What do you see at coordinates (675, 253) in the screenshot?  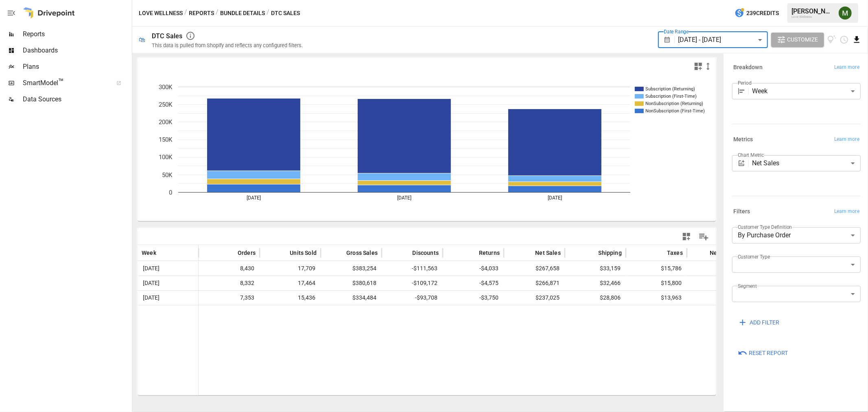 I see `span: Taxes` at bounding box center [675, 253].